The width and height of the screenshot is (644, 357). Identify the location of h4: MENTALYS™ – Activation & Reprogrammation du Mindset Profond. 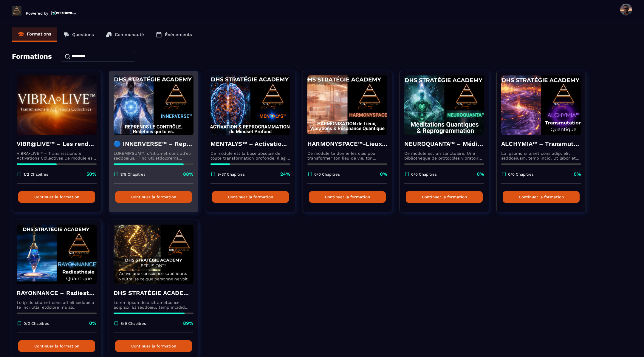
(250, 144).